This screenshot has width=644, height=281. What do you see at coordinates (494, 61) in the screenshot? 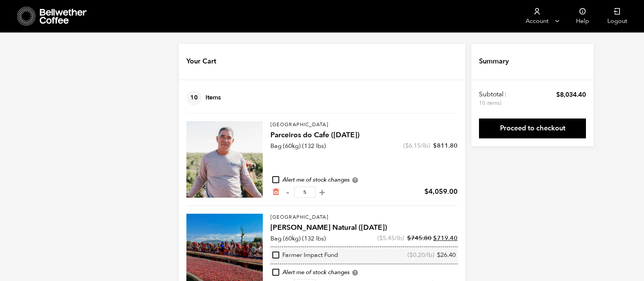
I see `h4: Summary` at bounding box center [494, 61].